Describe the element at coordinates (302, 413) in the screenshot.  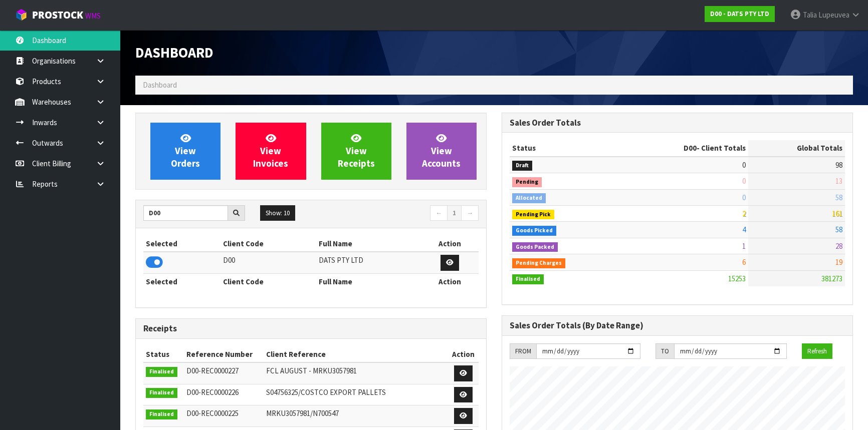
I see `span: MRKU3057981/N700547` at that location.